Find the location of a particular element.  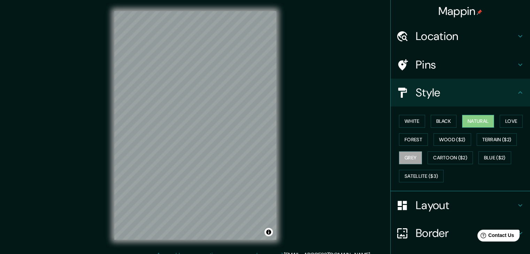

canvas: Map is located at coordinates (195, 125).